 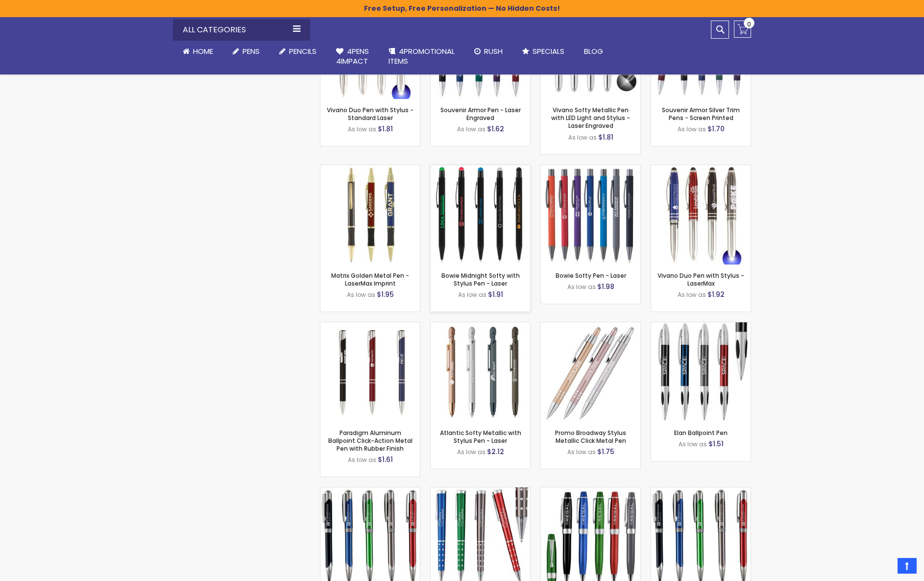 What do you see at coordinates (590, 372) in the screenshot?
I see `img: Promo Broadway Stylus Metallic Click Metal Pen` at bounding box center [590, 372].